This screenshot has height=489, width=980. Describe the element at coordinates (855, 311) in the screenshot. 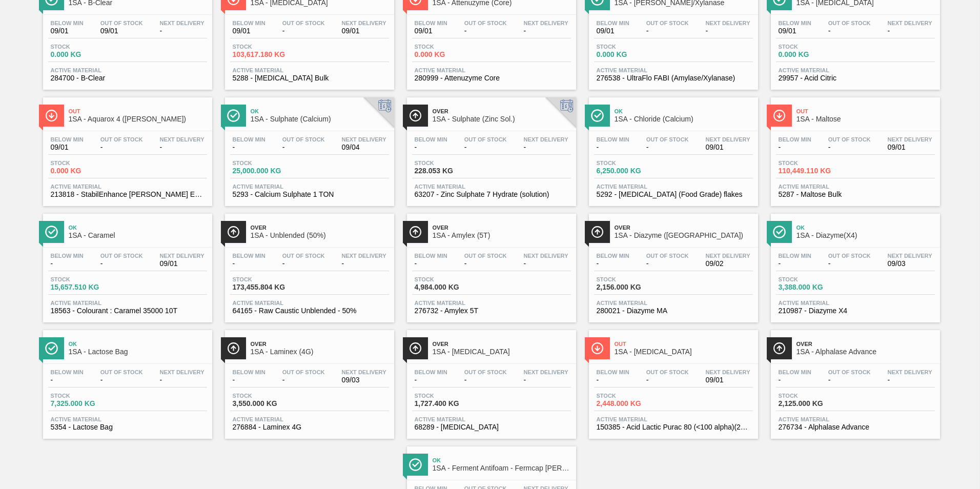

I see `span: 210987 - Diazyme X4` at that location.